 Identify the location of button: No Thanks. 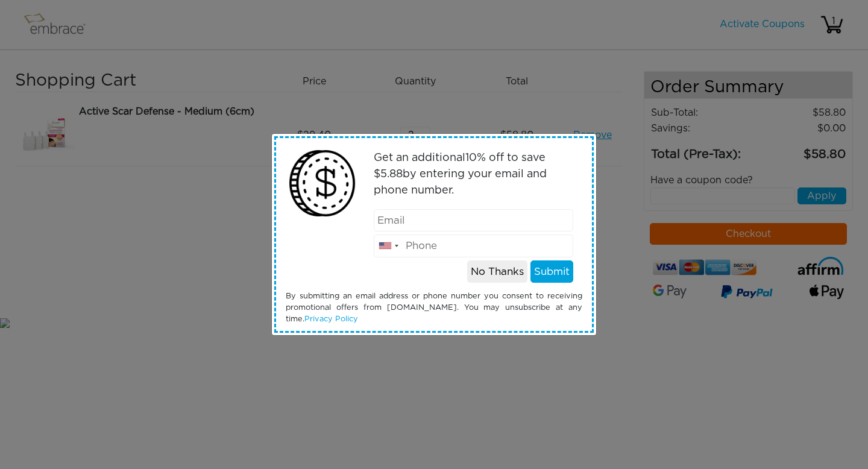
(497, 272).